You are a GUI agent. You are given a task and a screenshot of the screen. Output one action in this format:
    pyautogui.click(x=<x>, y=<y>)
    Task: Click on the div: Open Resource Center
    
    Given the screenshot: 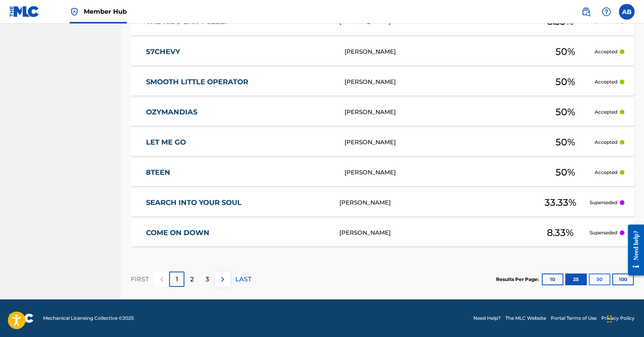 What is the action you would take?
    pyautogui.click(x=14, y=32)
    